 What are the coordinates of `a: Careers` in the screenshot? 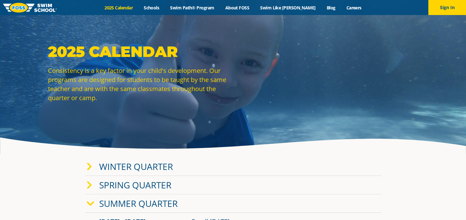 It's located at (353, 8).